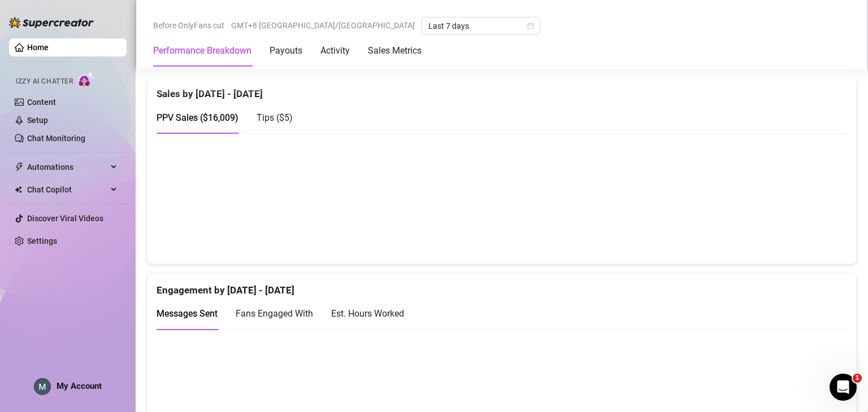 This screenshot has height=412, width=868. What do you see at coordinates (274, 117) in the screenshot?
I see `span: Tips ( $5 )` at bounding box center [274, 117].